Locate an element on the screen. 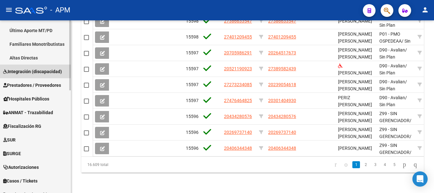 This screenshot has width=434, height=193. mat-icon: person is located at coordinates (426, 10).